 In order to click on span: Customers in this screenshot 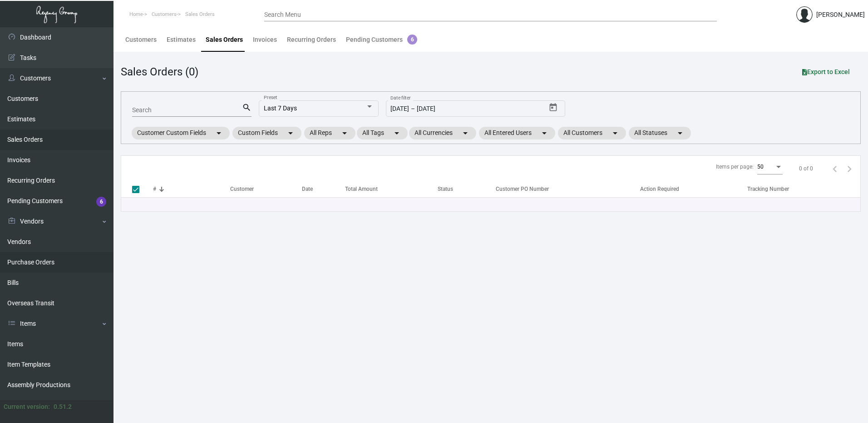, I will do `click(164, 14)`.